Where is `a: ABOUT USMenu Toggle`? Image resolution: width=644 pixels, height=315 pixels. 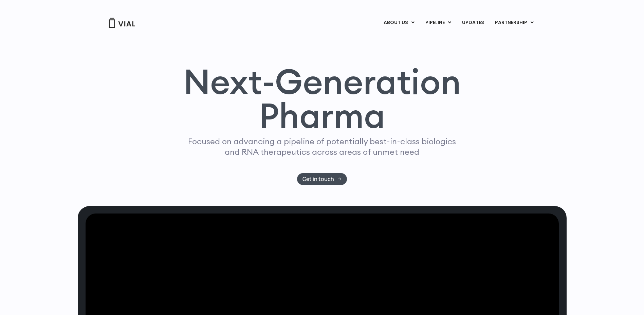 a: ABOUT USMenu Toggle is located at coordinates (399, 23).